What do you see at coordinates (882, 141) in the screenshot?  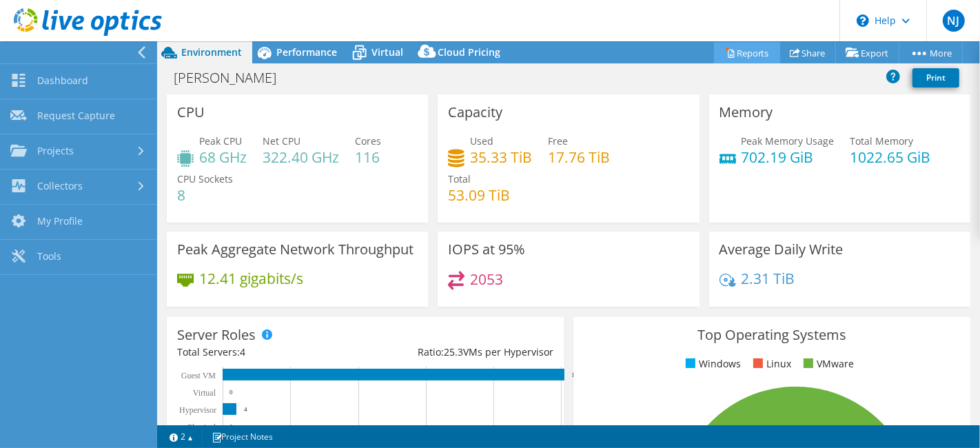 I see `span: Total Memory` at bounding box center [882, 141].